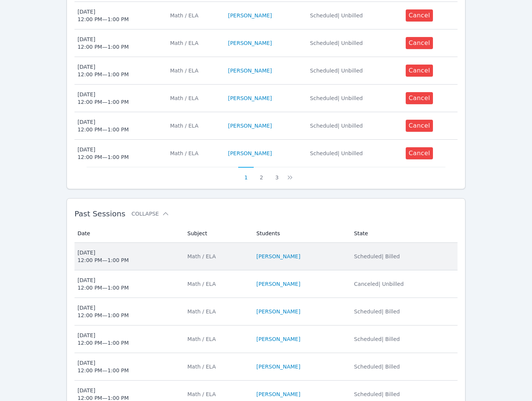 The image size is (532, 401). What do you see at coordinates (261, 174) in the screenshot?
I see `button: 2` at bounding box center [261, 174].